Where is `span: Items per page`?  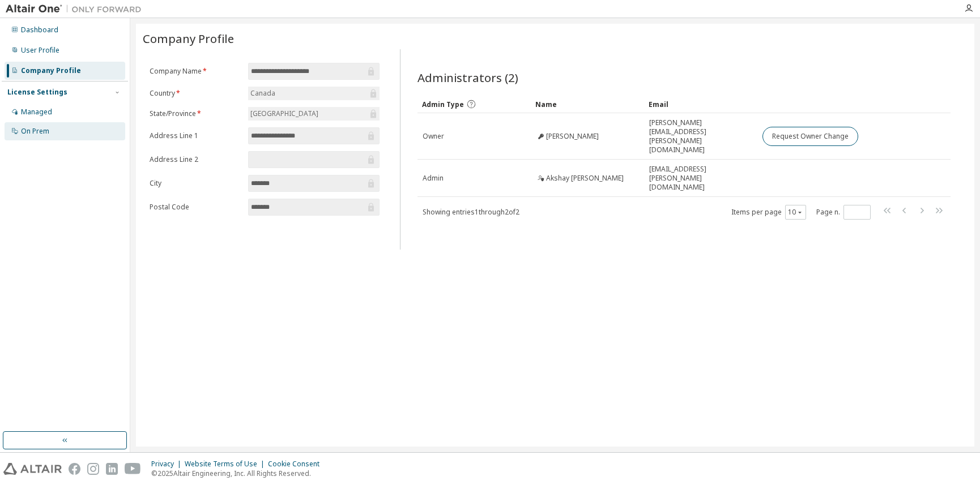
span: Items per page is located at coordinates (769, 212).